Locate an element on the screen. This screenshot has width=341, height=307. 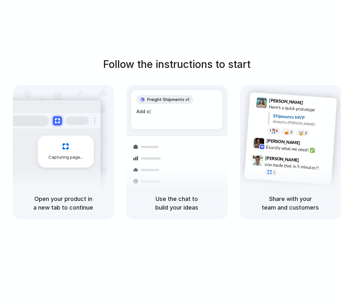
span: 9:42 AM is located at coordinates (308, 144).